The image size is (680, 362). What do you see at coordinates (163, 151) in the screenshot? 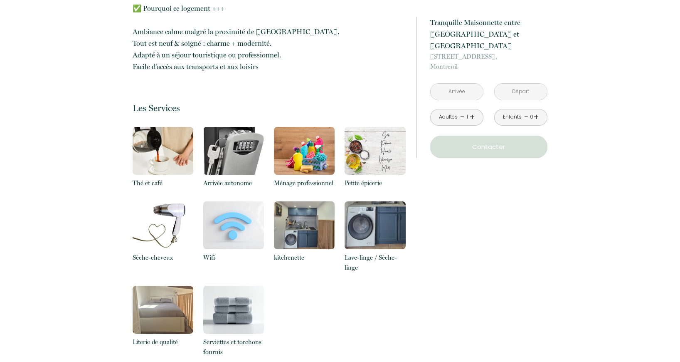
I see `img: 16317116268495.png` at bounding box center [163, 151].